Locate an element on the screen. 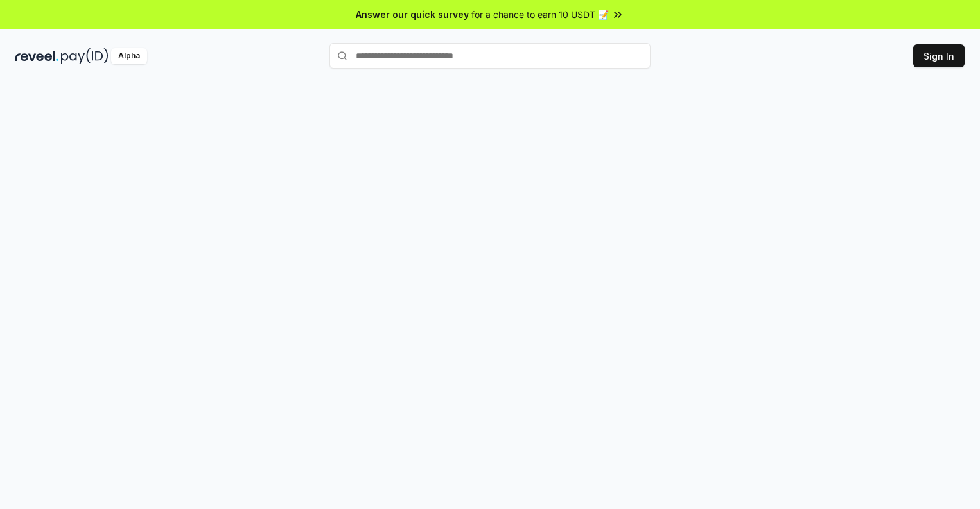 Image resolution: width=980 pixels, height=509 pixels. div: Alpha is located at coordinates (129, 56).